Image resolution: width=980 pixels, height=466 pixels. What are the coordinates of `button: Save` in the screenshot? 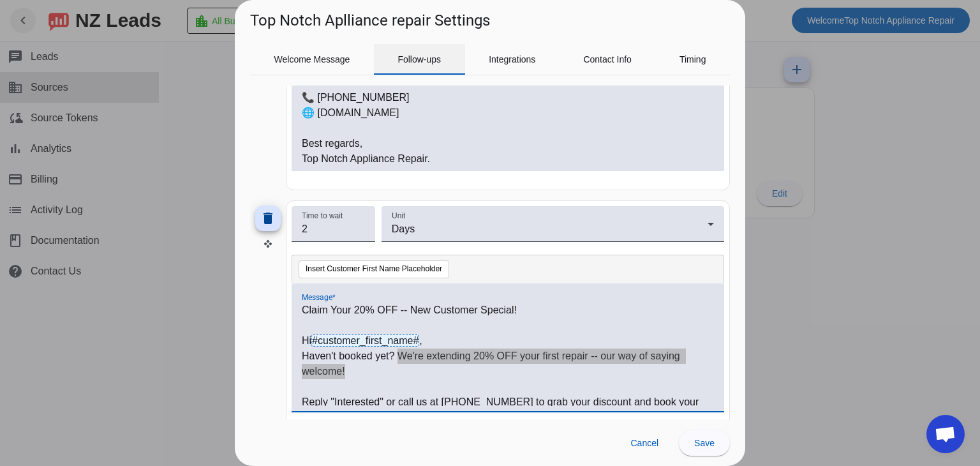 It's located at (705, 443).